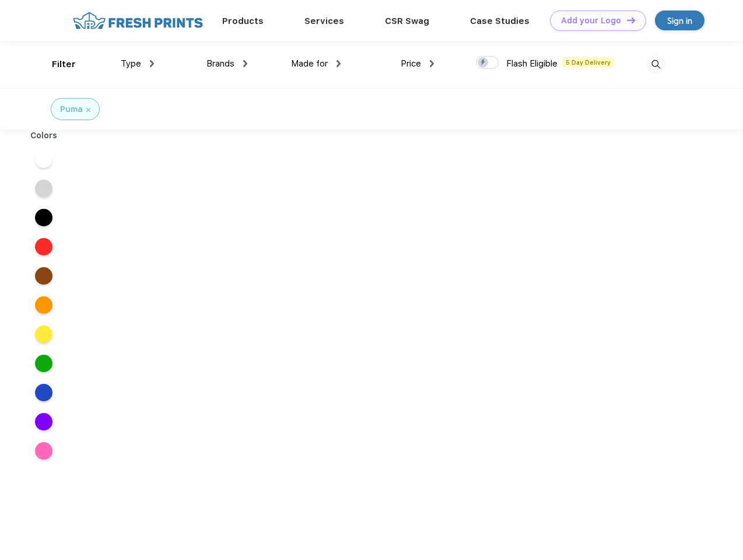  Describe the element at coordinates (680, 20) in the screenshot. I see `a: Sign in` at that location.